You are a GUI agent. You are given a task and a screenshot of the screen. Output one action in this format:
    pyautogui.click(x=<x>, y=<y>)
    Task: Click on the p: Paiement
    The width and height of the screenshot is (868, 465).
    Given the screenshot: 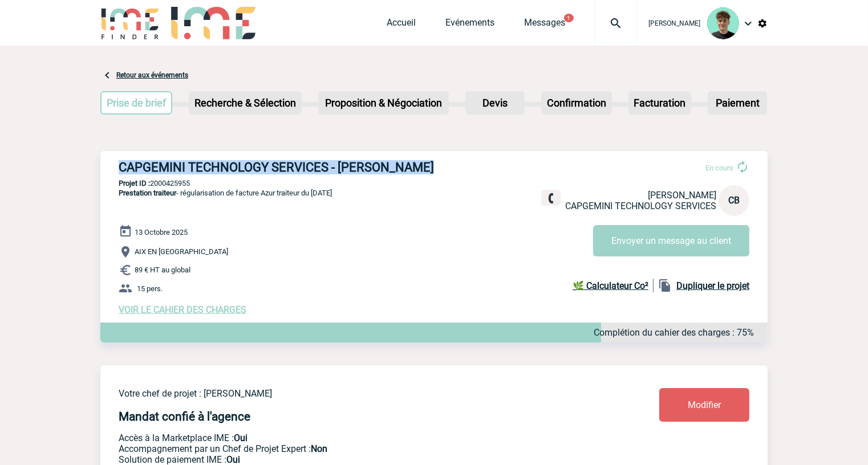 What is the action you would take?
    pyautogui.click(x=737, y=102)
    